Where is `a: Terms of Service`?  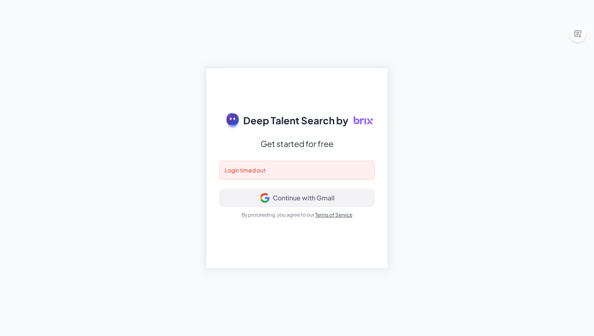 a: Terms of Service is located at coordinates (334, 214).